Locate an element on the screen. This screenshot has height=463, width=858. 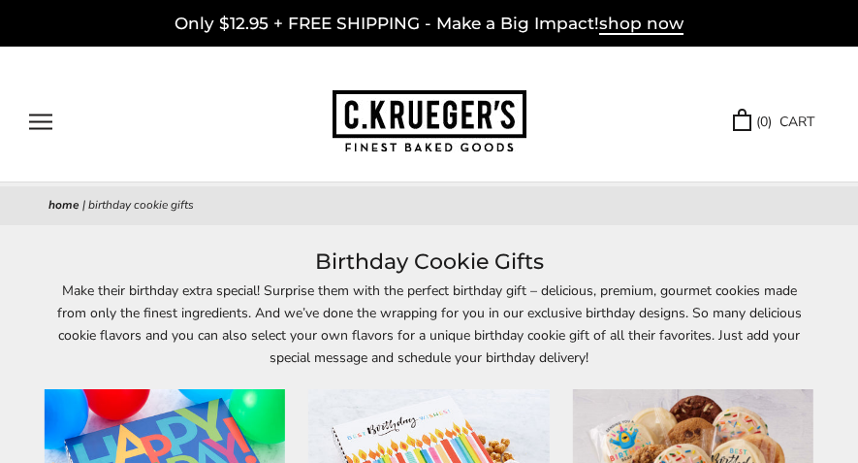
h1: Birthday Cookie Gifts is located at coordinates (429, 262).